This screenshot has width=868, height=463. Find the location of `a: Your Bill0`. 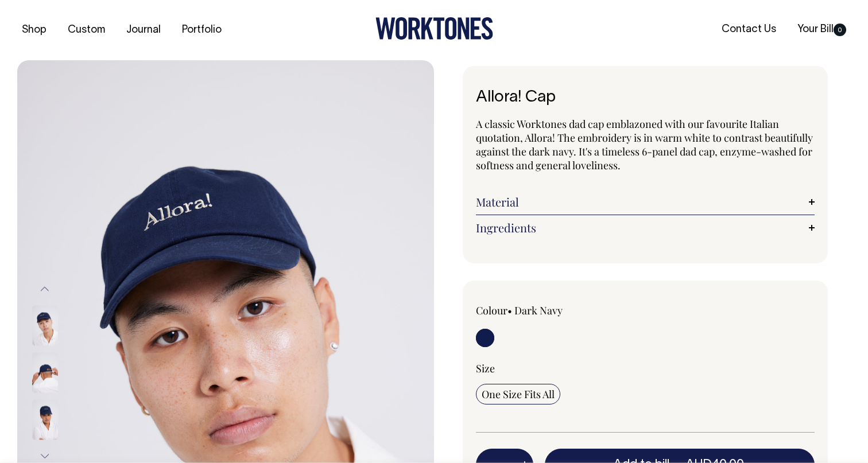

a: Your Bill0 is located at coordinates (822, 29).